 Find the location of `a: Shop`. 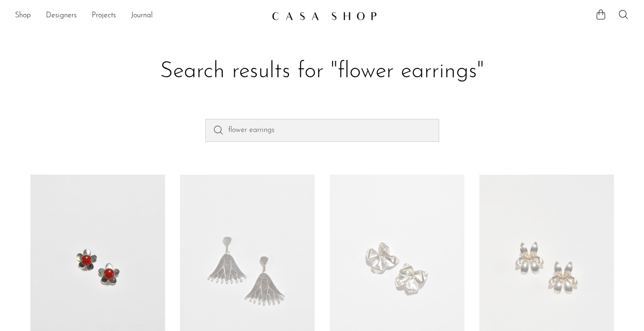

a: Shop is located at coordinates (23, 16).